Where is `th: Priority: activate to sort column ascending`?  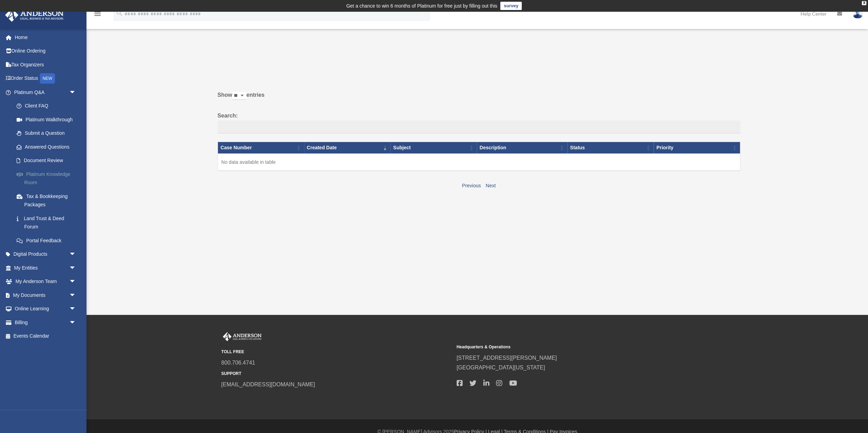 th: Priority: activate to sort column ascending is located at coordinates (697, 148).